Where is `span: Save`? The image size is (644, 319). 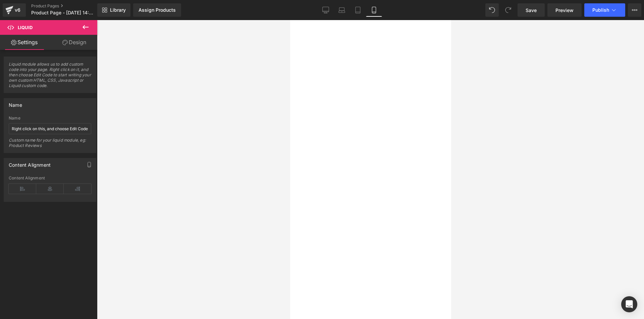
span: Save is located at coordinates (531, 10).